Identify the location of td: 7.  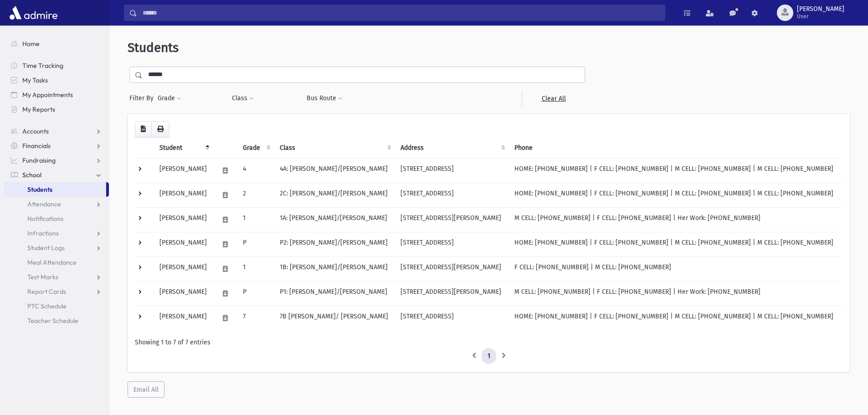
(256, 318).